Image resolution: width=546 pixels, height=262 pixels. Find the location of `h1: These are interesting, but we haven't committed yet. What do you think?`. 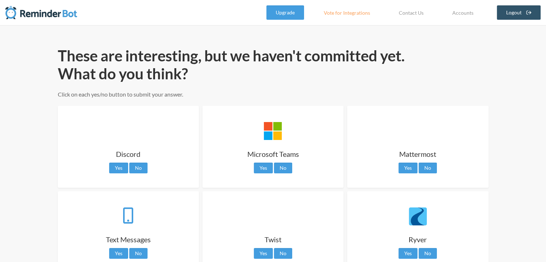

h1: These are interesting, but we haven't committed yet. What do you think? is located at coordinates (273, 65).